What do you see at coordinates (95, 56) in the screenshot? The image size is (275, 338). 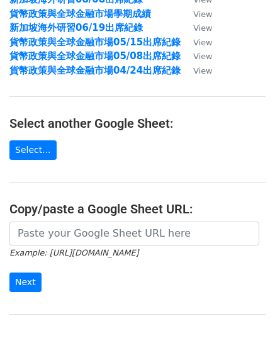 I see `a: 貨幣政策與全球金融市場05/08出席紀錄` at bounding box center [95, 56].